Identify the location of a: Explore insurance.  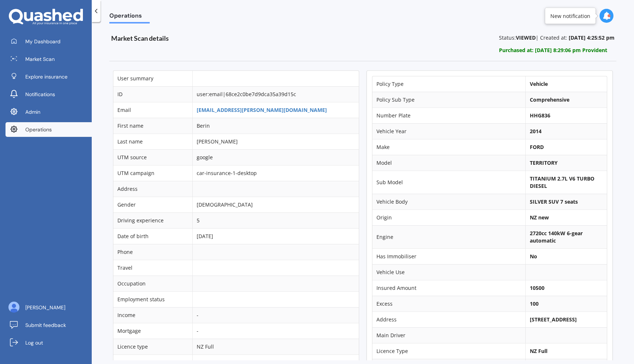
(49, 77).